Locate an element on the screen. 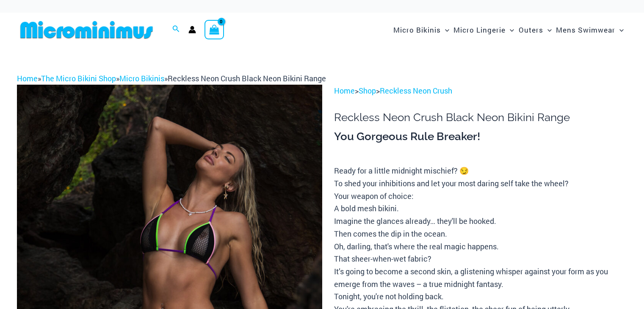  a: Micro Bikinis is located at coordinates (142, 79).